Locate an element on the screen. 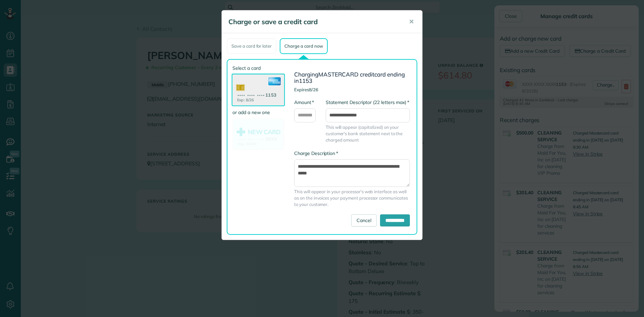 This screenshot has height=317, width=644. h5: Charge or save a credit card is located at coordinates (314, 22).